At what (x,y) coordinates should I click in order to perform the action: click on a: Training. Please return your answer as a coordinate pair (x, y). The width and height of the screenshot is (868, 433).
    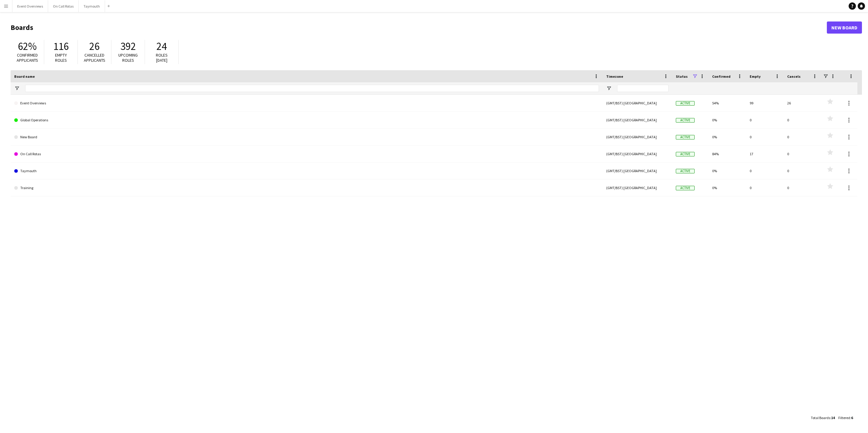
    Looking at the image, I should click on (307, 188).